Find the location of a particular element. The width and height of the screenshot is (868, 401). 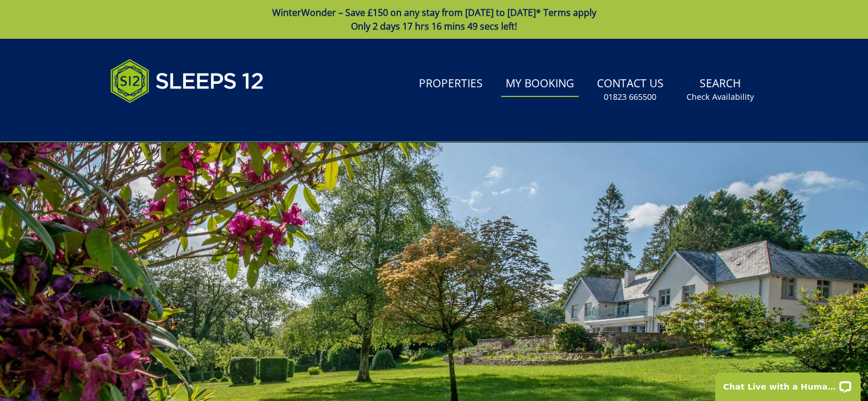

a: SearchCheck Availability is located at coordinates (720, 90).